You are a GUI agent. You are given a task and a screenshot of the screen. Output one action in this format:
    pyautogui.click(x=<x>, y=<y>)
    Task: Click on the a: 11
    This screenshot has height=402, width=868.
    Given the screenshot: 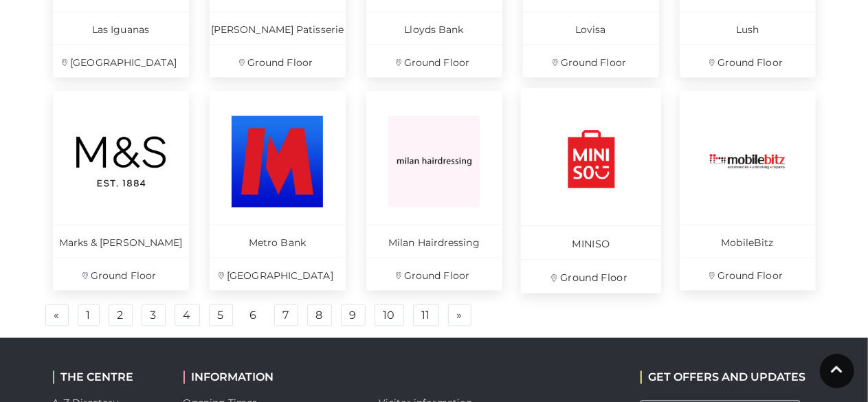 What is the action you would take?
    pyautogui.click(x=426, y=315)
    